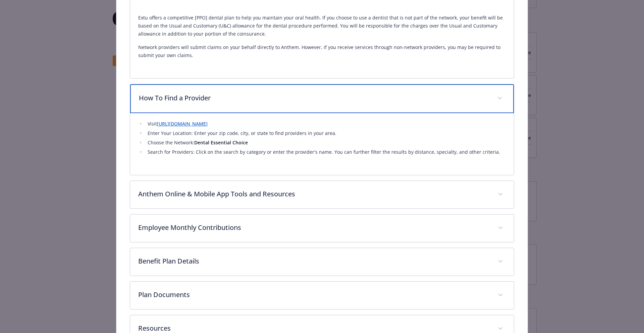 The image size is (644, 333). Describe the element at coordinates (221, 142) in the screenshot. I see `strong: Dental Essential Choice` at that location.